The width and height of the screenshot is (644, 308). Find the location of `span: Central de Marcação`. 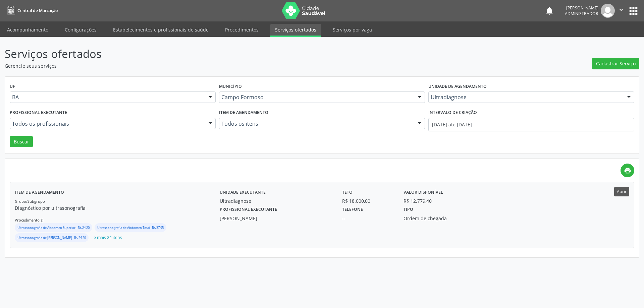

span: Central de Marcação is located at coordinates (37, 10).